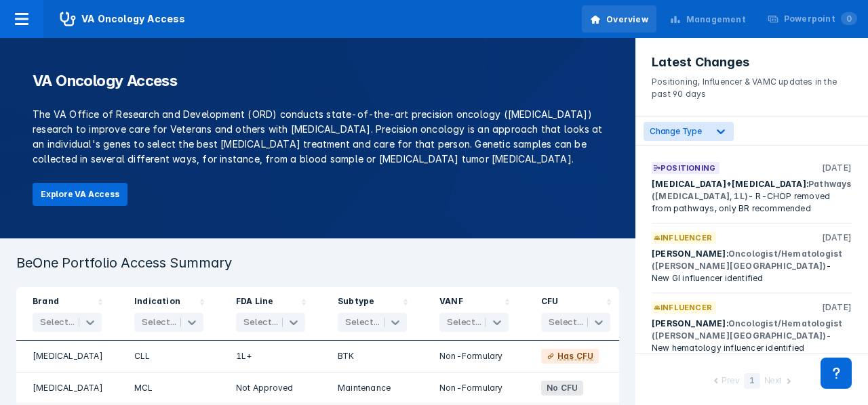  I want to click on div: Prev, so click(730, 381).